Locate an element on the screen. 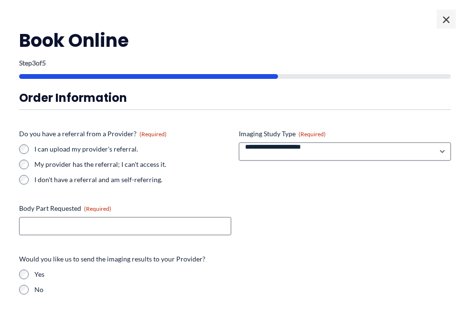 The image size is (470, 315). label: Imaging Study Type is located at coordinates (345, 134).